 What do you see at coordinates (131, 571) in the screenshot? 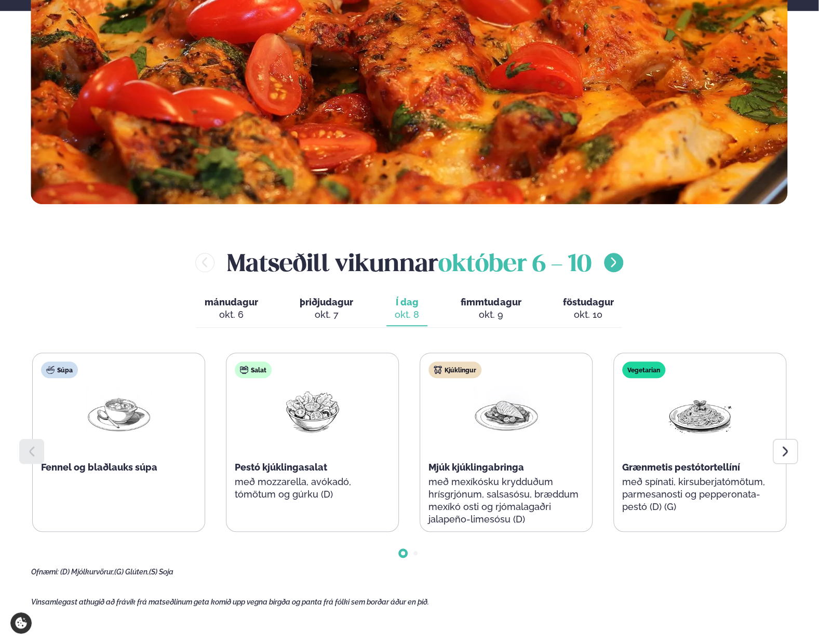
I see `span: (G) Glúten,` at bounding box center [131, 571].